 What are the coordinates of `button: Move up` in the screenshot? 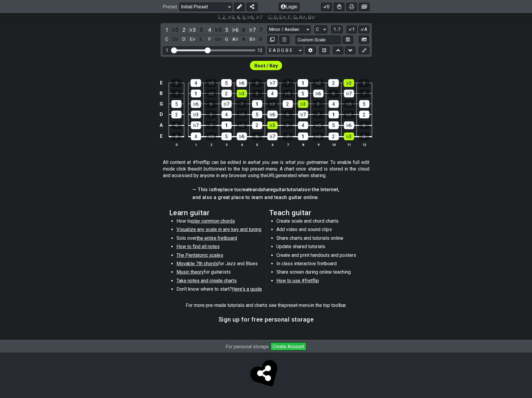 It's located at (338, 50).